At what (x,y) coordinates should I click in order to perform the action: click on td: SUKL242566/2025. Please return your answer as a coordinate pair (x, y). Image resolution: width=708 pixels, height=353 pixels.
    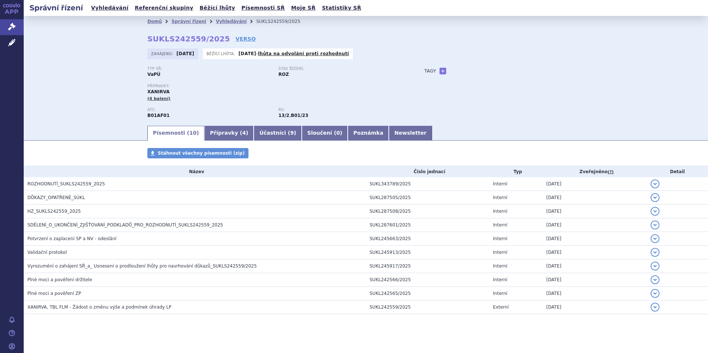
    Looking at the image, I should click on (427, 280).